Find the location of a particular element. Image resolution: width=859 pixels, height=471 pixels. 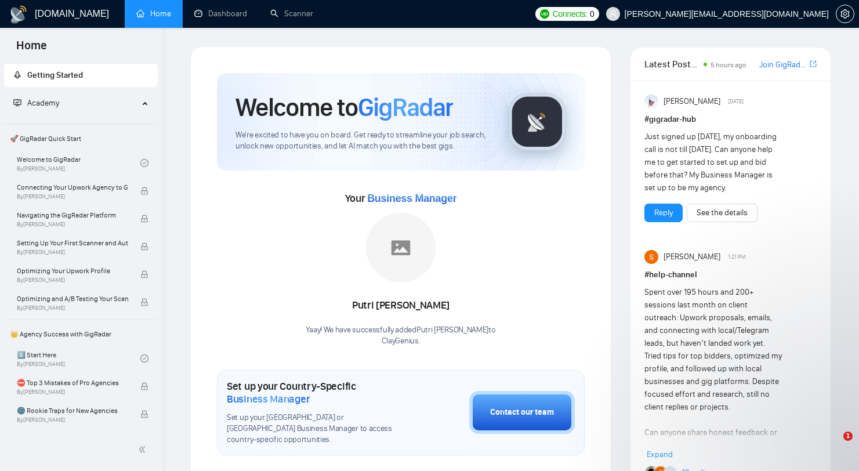

span: 5 hours ago is located at coordinates (729, 65).